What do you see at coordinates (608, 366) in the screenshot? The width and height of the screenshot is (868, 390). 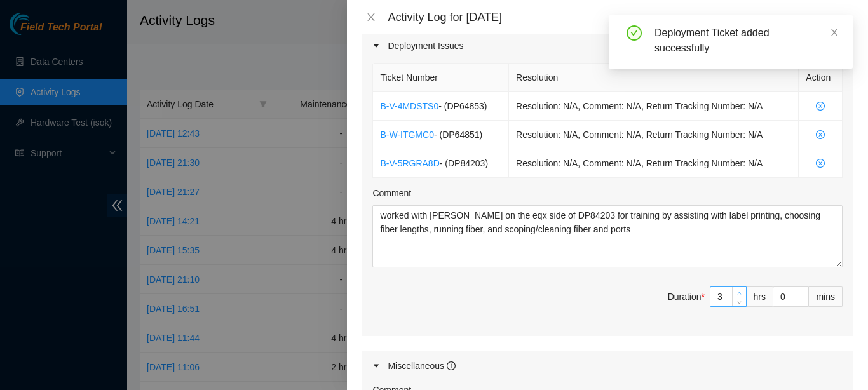 I see `div: Miscellaneous info-circle` at bounding box center [608, 366].